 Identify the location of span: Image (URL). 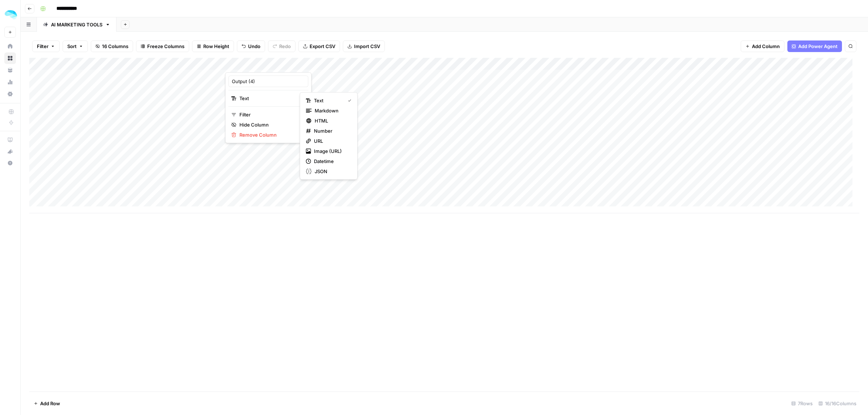
(332, 151).